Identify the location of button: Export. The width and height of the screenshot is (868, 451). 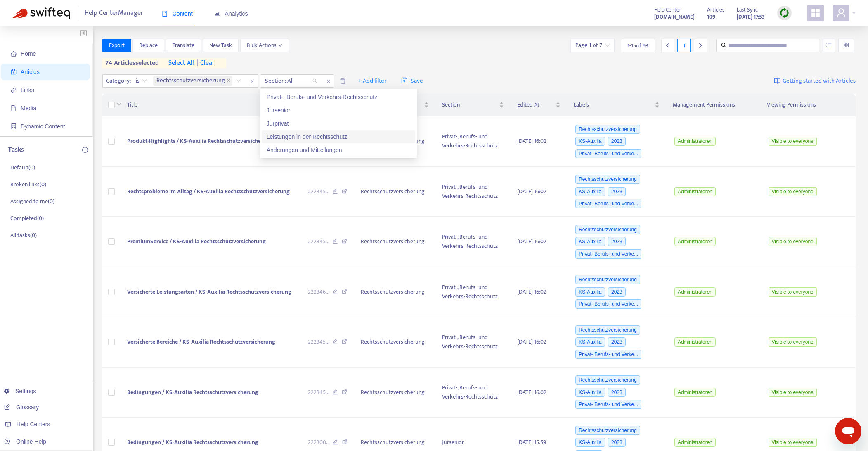
(116, 45).